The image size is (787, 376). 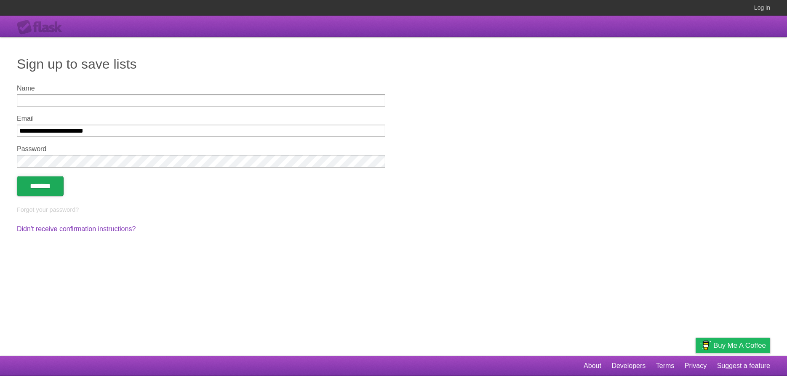 I want to click on label: Email, so click(x=201, y=119).